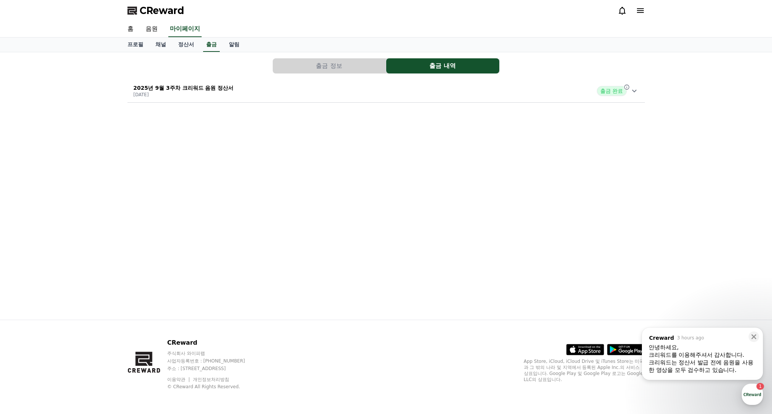 The height and width of the screenshot is (414, 772). Describe the element at coordinates (213, 342) in the screenshot. I see `p: CReward` at that location.